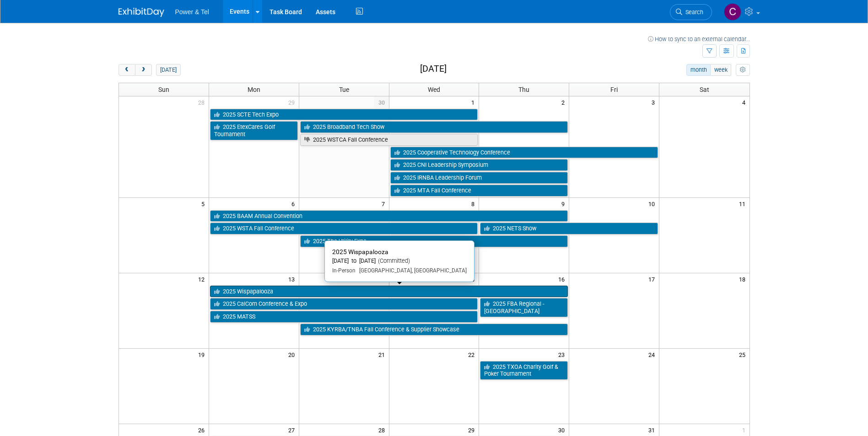  Describe the element at coordinates (192, 12) in the screenshot. I see `span: Power & Tel` at that location.